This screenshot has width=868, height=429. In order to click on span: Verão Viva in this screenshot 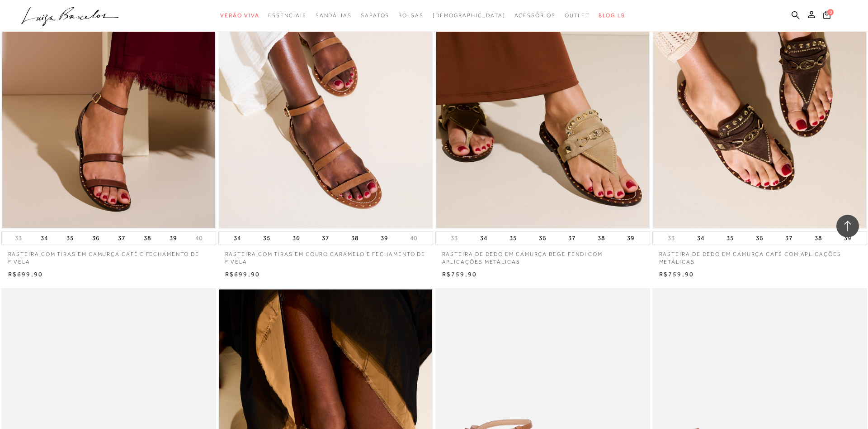, I will do `click(240, 15)`.